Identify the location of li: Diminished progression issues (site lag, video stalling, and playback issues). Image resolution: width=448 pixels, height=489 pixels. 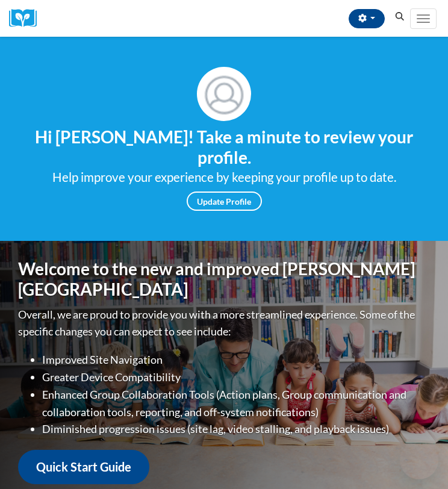
(236, 429).